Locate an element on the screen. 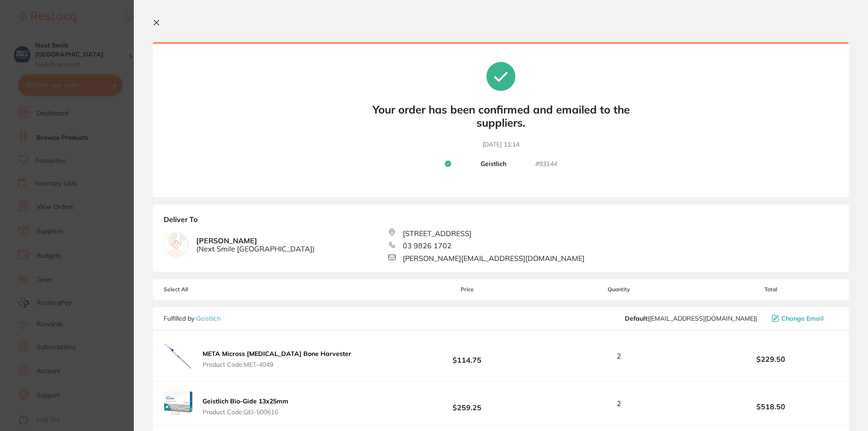  b: Deliver To is located at coordinates (501, 222).